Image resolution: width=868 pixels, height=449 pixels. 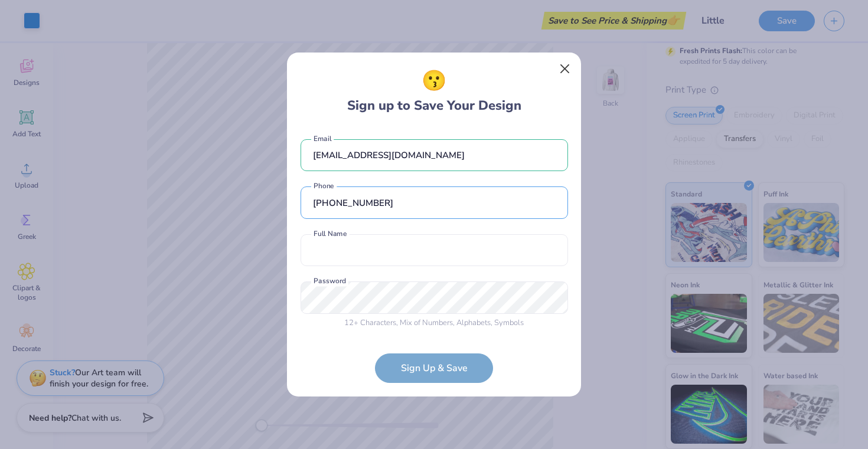 What do you see at coordinates (474, 323) in the screenshot?
I see `span: Alphabets` at bounding box center [474, 323].